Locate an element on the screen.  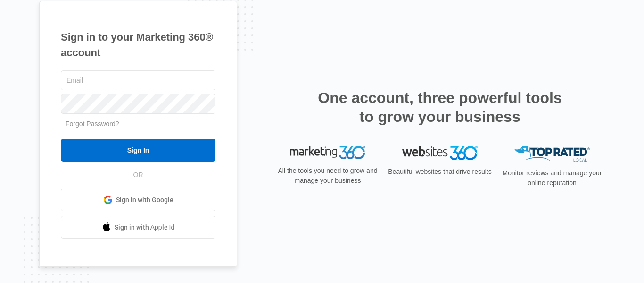
span: Sign in with Google is located at coordinates (145, 200).